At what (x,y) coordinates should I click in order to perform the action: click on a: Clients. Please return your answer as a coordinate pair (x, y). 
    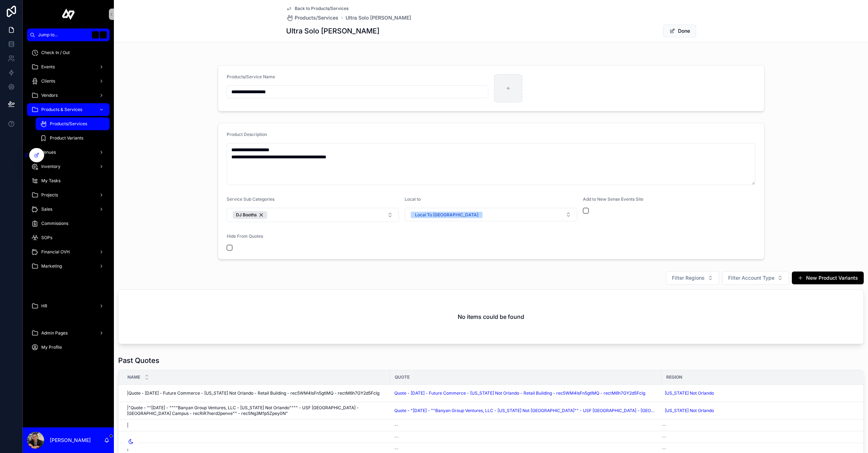
    Looking at the image, I should click on (69, 81).